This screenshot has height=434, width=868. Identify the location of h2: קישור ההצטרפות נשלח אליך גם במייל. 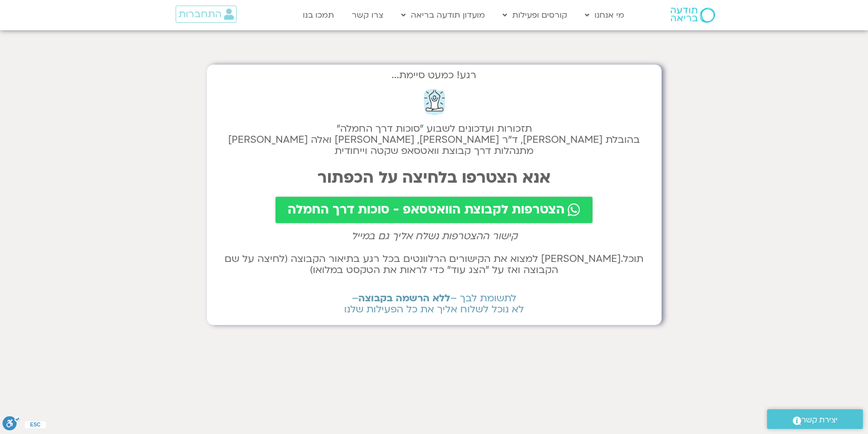
(434, 236).